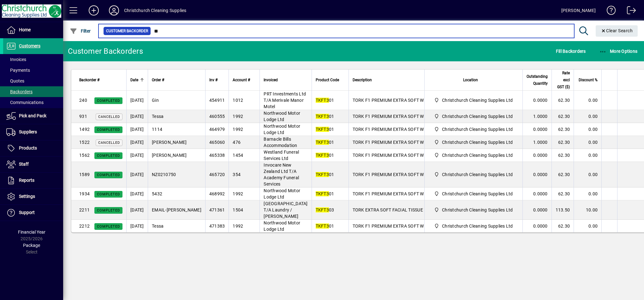 The image size is (644, 300). I want to click on span: 1454, so click(238, 155).